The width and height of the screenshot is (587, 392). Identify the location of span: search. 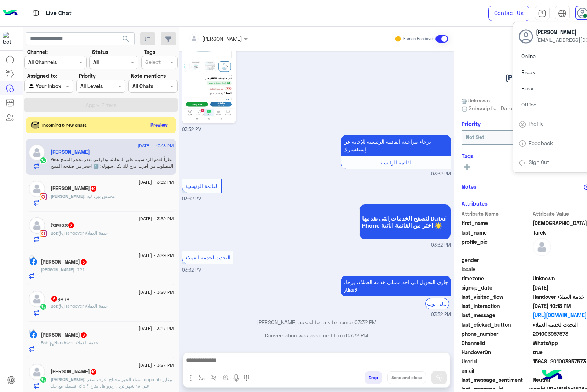
(126, 39).